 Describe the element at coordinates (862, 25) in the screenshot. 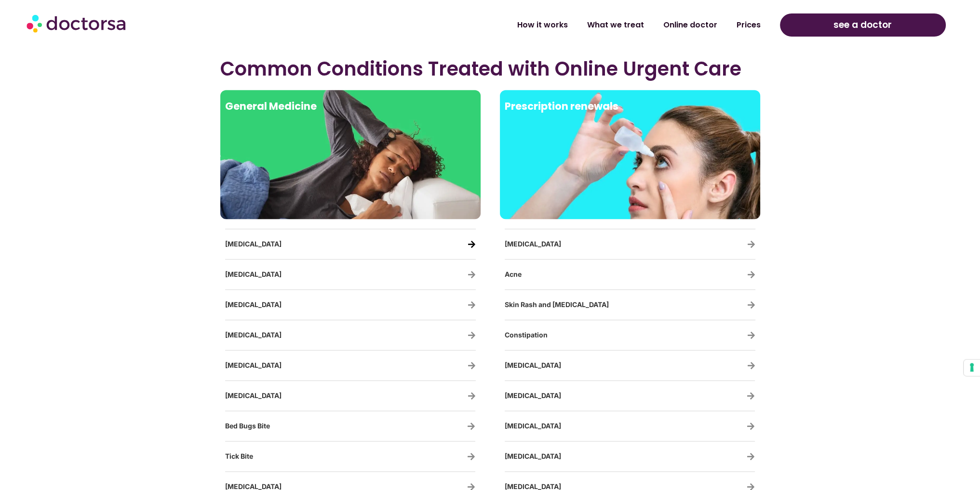

I see `span: see a doctor` at that location.